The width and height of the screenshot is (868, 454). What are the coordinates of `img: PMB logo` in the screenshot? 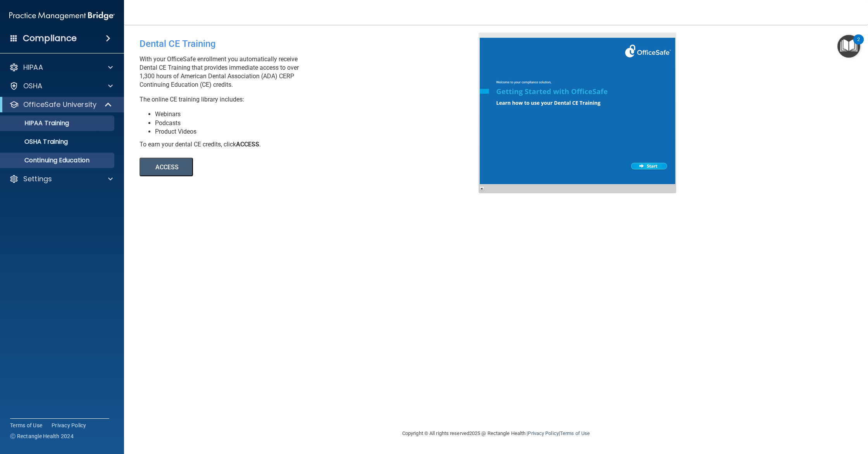 It's located at (62, 16).